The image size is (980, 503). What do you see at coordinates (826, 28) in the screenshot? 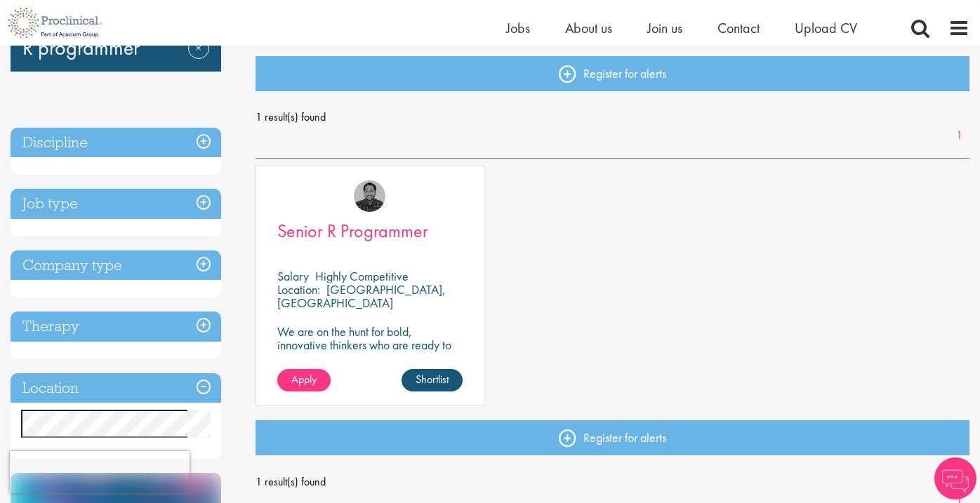
I see `span: Upload CV` at bounding box center [826, 28].